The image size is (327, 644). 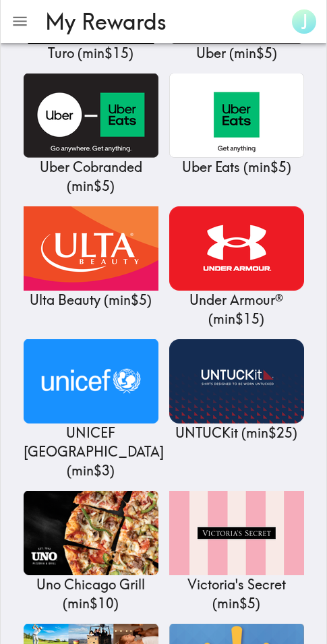 I want to click on span: J, so click(x=305, y=22).